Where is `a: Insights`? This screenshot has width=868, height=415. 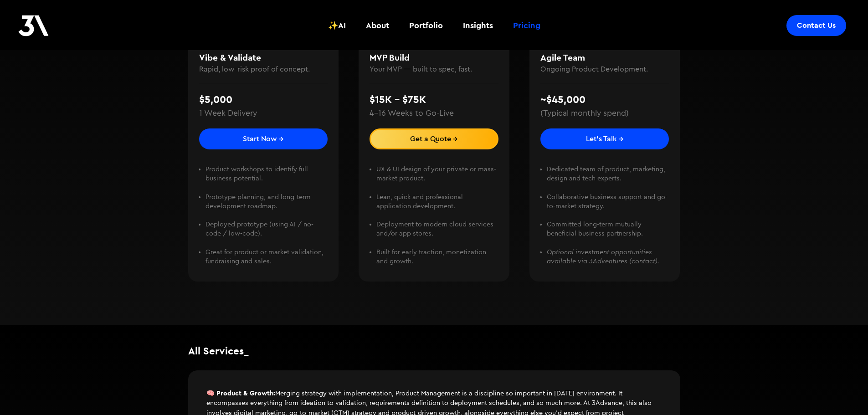
a: Insights is located at coordinates (478, 25).